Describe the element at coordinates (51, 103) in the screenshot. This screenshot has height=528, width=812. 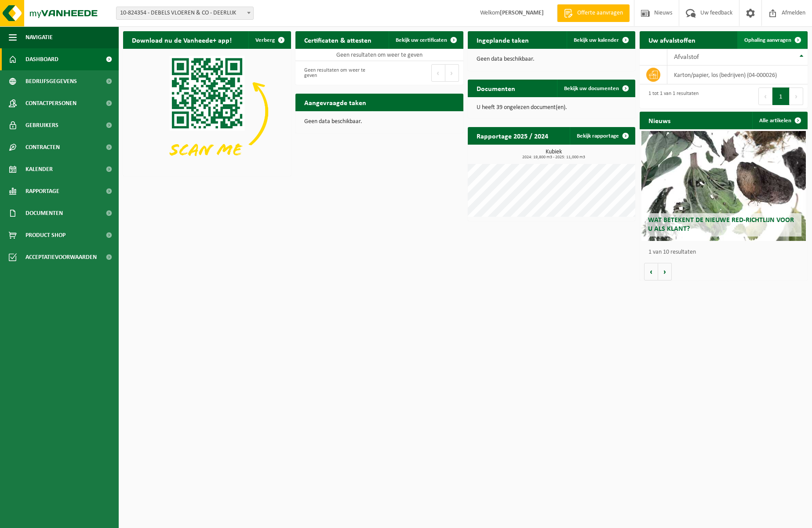
I see `span: Contactpersonen` at that location.